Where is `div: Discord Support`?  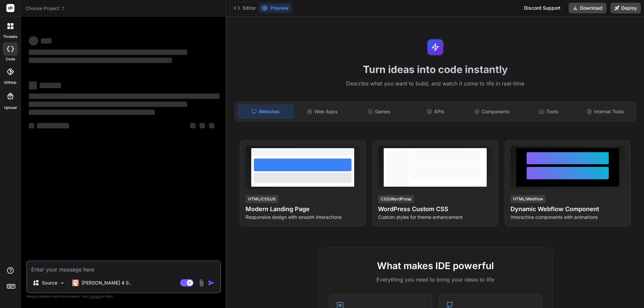
div: Discord Support is located at coordinates (542, 8).